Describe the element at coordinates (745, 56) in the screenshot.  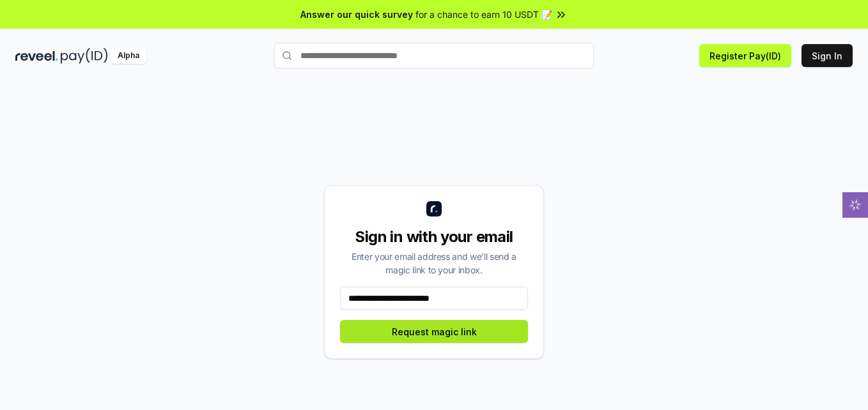
I see `button: Register Pay(ID)` at that location.